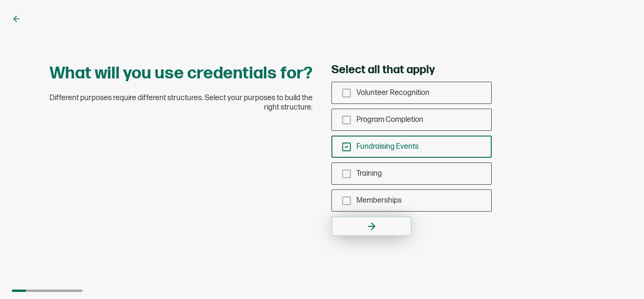 The image size is (644, 299). Describe the element at coordinates (393, 92) in the screenshot. I see `span: Volunteer Recognition` at that location.